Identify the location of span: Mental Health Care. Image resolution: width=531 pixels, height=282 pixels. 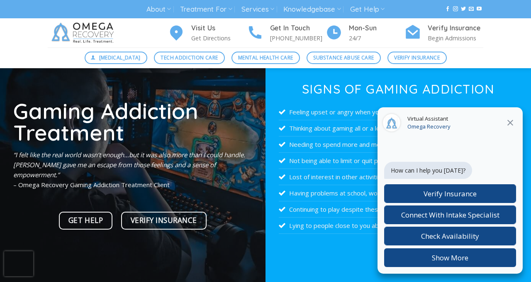
(266, 57).